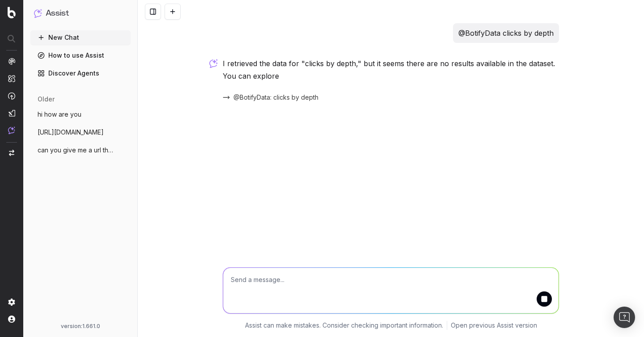 The width and height of the screenshot is (644, 337). What do you see at coordinates (12, 113) in the screenshot?
I see `img: Studio` at bounding box center [12, 113].